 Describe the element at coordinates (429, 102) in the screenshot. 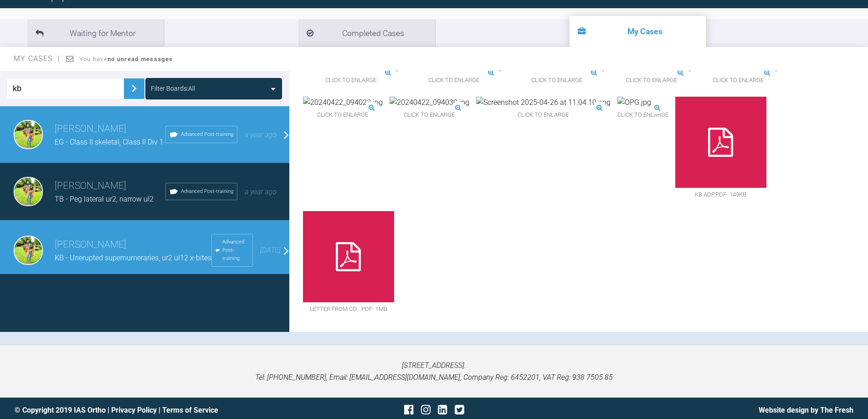

I see `img: 20240422_094030.jpg` at that location.